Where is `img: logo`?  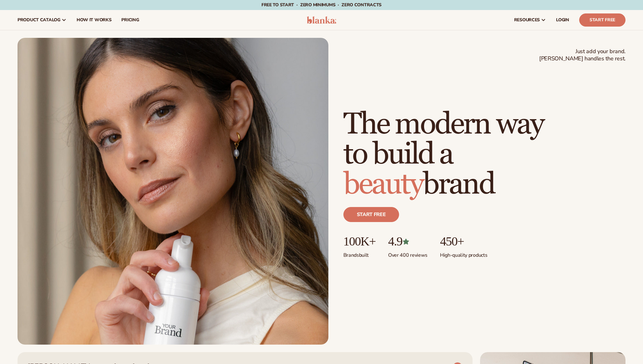
img: logo is located at coordinates (322, 20).